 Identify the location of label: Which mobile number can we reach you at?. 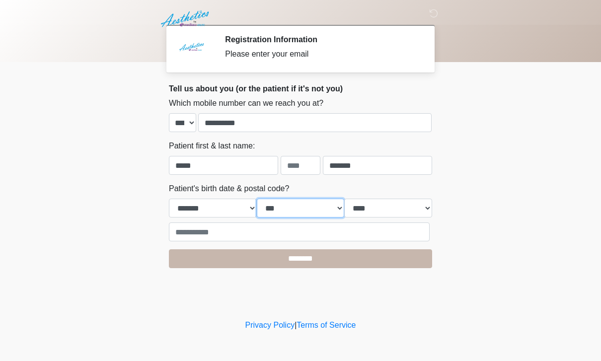
(246, 103).